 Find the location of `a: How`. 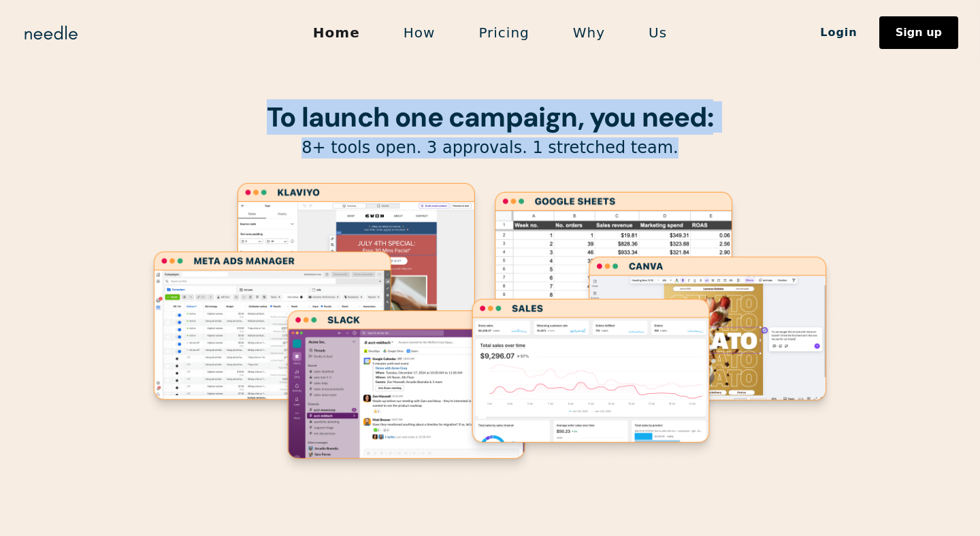

a: How is located at coordinates (419, 33).